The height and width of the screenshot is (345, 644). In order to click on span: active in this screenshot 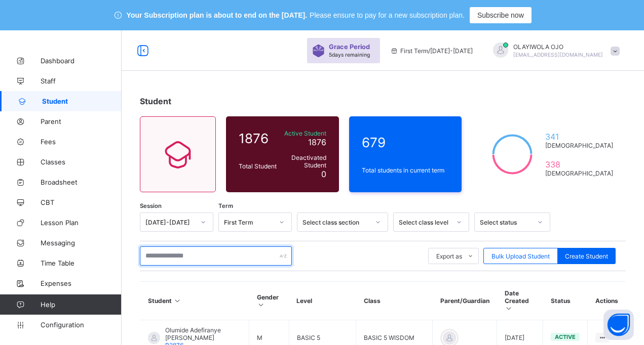, I will do `click(565, 337)`.